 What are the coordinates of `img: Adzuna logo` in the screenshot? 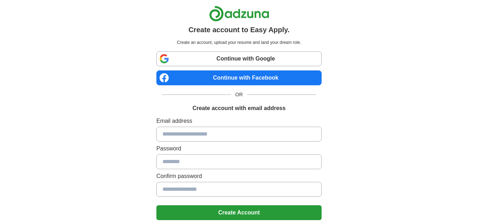 It's located at (239, 13).